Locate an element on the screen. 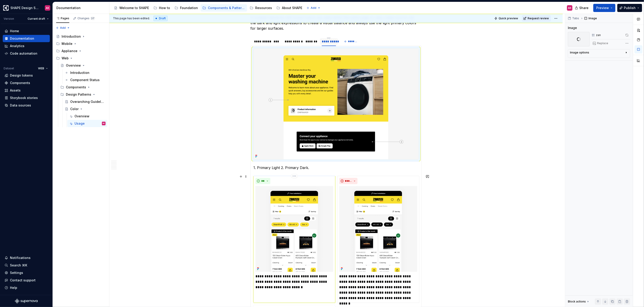 This screenshot has height=307, width=644. svg: Supernova Logo is located at coordinates (26, 301).